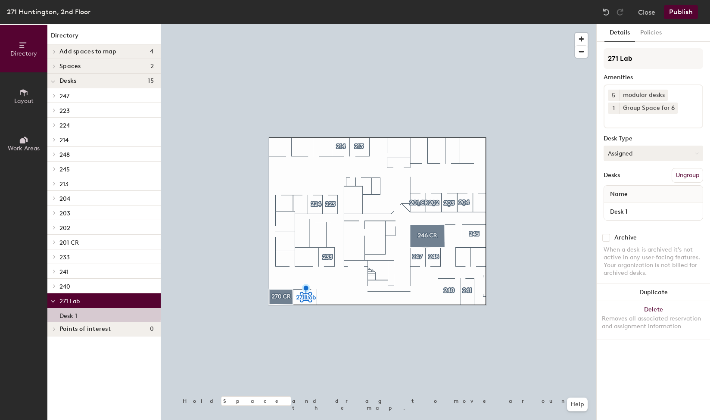 The width and height of the screenshot is (710, 420). What do you see at coordinates (65, 111) in the screenshot?
I see `span: 223` at bounding box center [65, 111].